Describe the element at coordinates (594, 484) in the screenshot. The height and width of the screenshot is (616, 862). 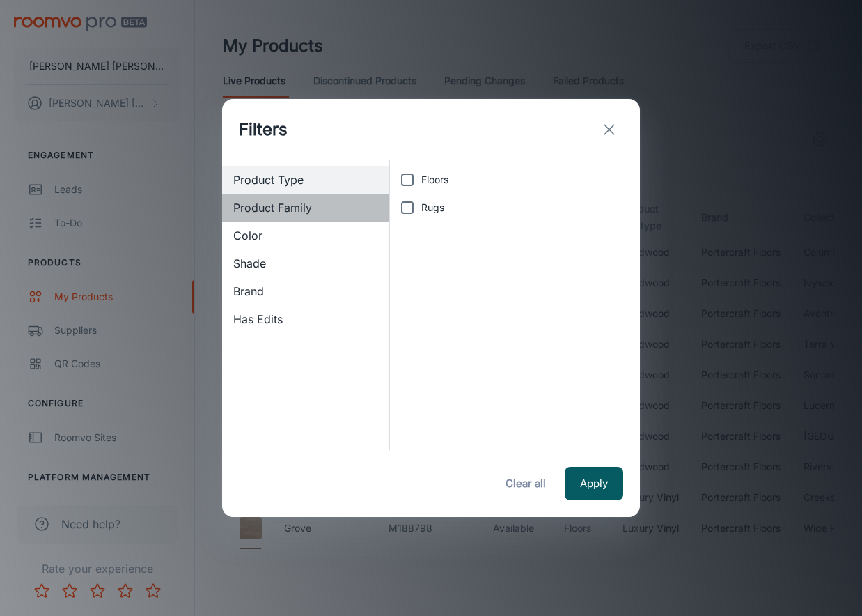
I see `button: Apply` at that location.